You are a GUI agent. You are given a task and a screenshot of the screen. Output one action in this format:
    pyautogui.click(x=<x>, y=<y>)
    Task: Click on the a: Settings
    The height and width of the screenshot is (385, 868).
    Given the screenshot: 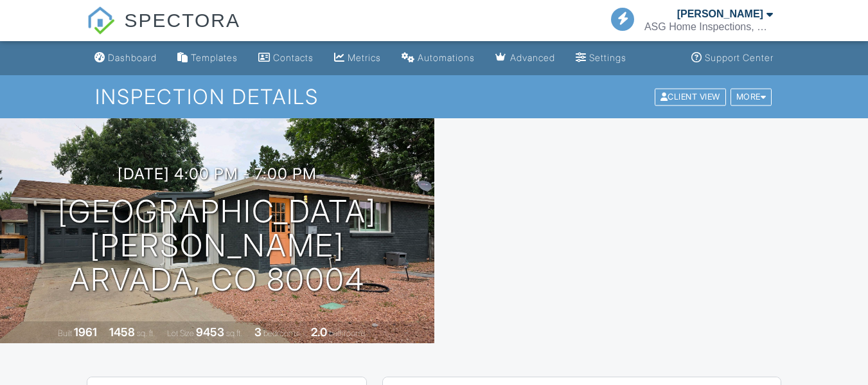 What is the action you would take?
    pyautogui.click(x=601, y=58)
    